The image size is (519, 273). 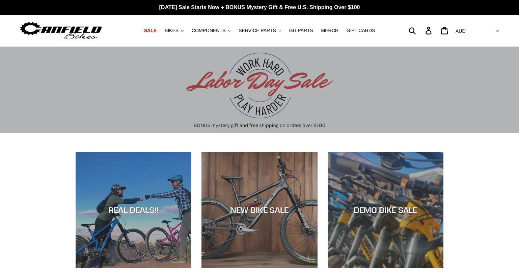 What do you see at coordinates (150, 30) in the screenshot?
I see `a: SALE` at bounding box center [150, 30].